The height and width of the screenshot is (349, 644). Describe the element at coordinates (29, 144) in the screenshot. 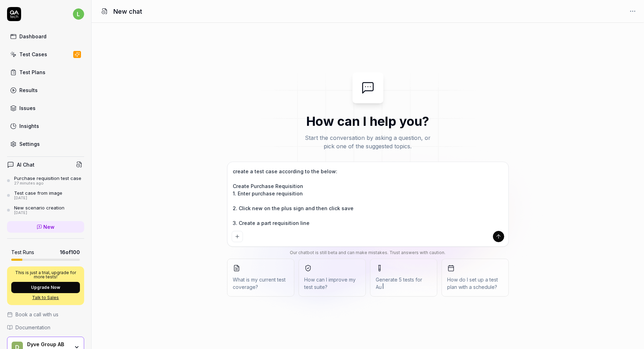

I see `div: Settings` at that location.